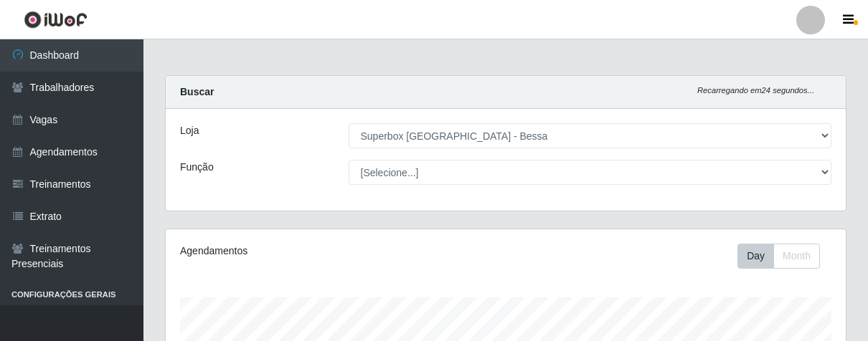 The image size is (868, 341). What do you see at coordinates (784, 256) in the screenshot?
I see `div: Toolbar with button groups` at bounding box center [784, 256].